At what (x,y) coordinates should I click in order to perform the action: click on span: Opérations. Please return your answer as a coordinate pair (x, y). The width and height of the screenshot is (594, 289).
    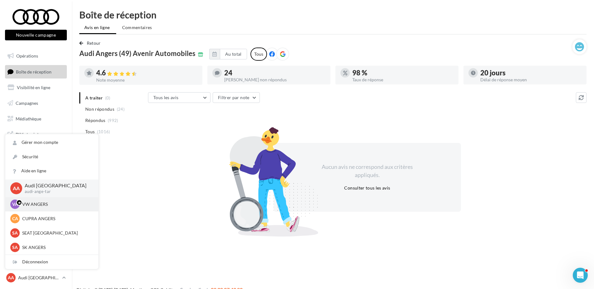
    Looking at the image, I should click on (27, 56).